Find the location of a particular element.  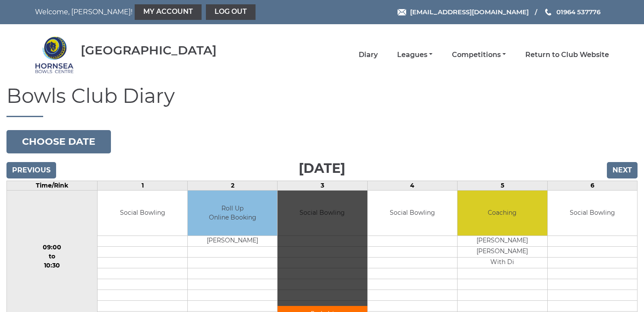

td: 4 is located at coordinates (412, 186).